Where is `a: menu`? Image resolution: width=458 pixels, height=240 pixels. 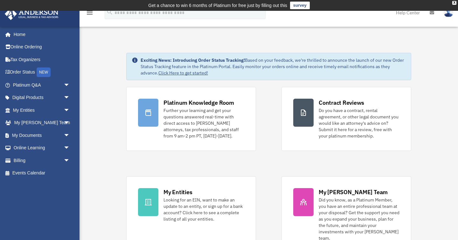 a: menu is located at coordinates (90, 14).